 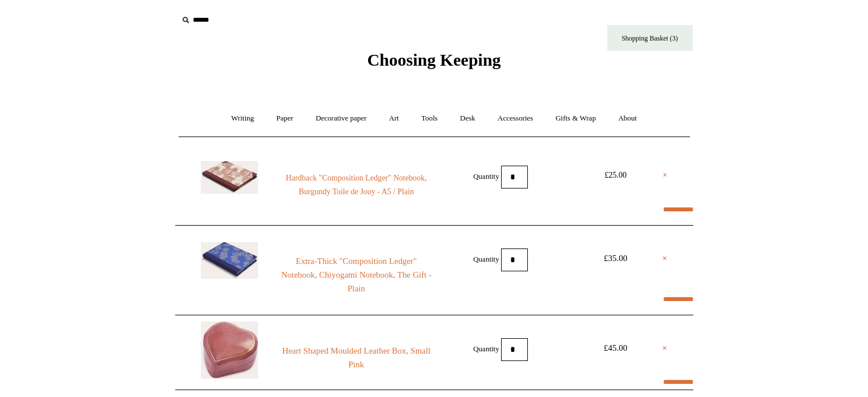 What do you see at coordinates (429, 118) in the screenshot?
I see `a: Tools` at bounding box center [429, 118].